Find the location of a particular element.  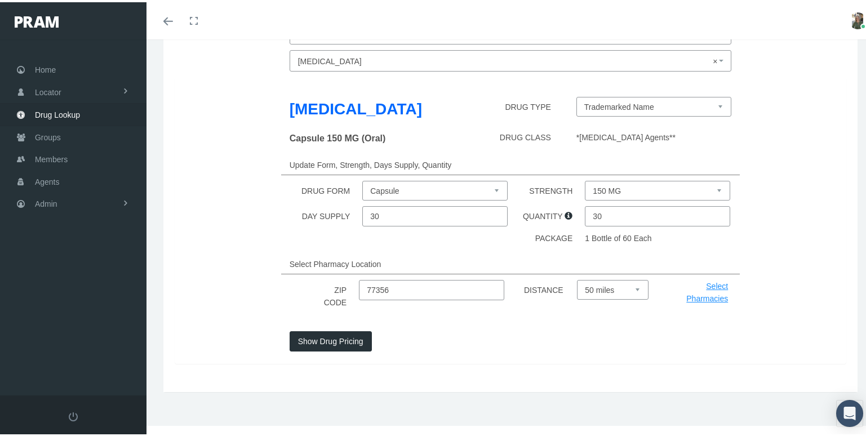

span: Locator is located at coordinates (48, 90).